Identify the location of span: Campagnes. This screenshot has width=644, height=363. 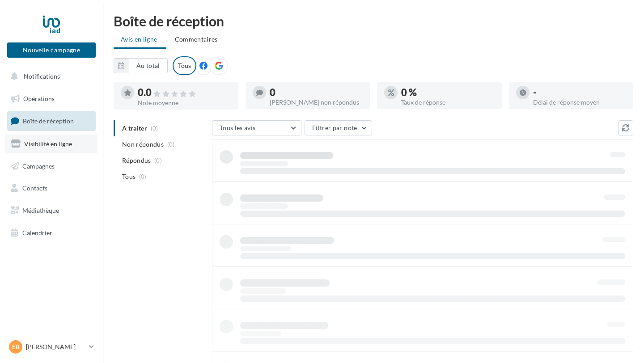
(38, 165).